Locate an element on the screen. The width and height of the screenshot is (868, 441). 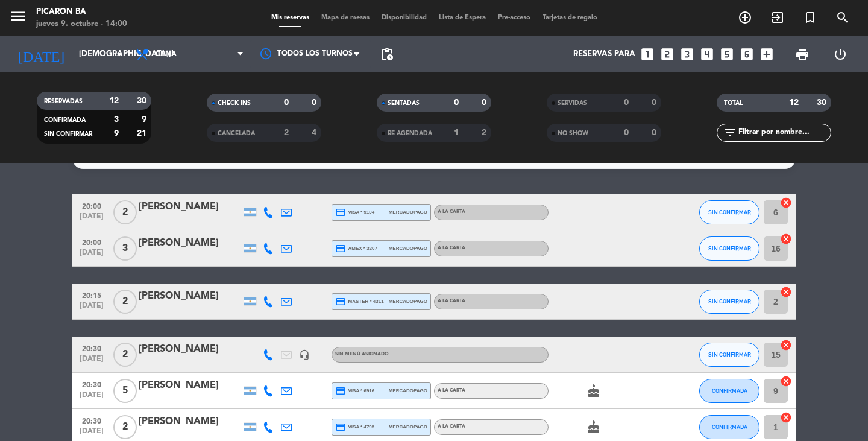
span: Cena is located at coordinates (166, 54).